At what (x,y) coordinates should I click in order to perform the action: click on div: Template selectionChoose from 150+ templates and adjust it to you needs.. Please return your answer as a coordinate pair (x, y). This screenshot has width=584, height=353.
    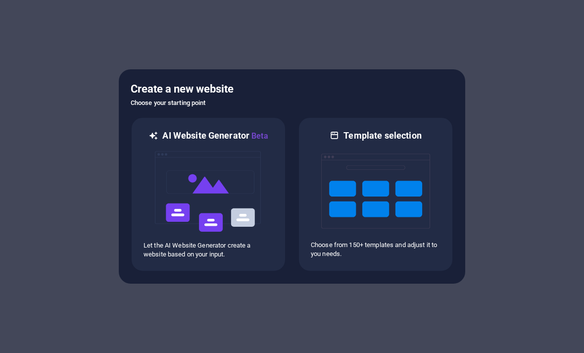
    Looking at the image, I should click on (376, 194).